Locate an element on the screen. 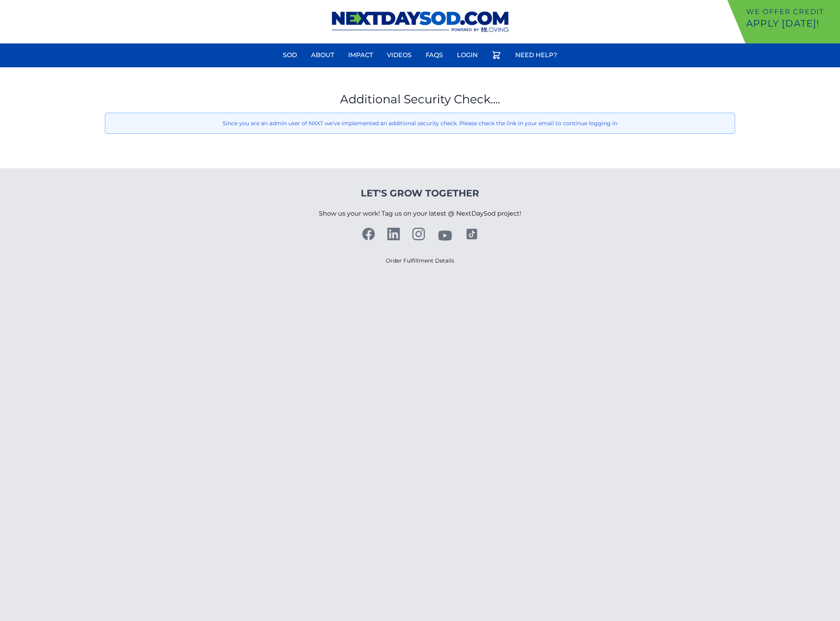  a: Need Help? is located at coordinates (536, 55).